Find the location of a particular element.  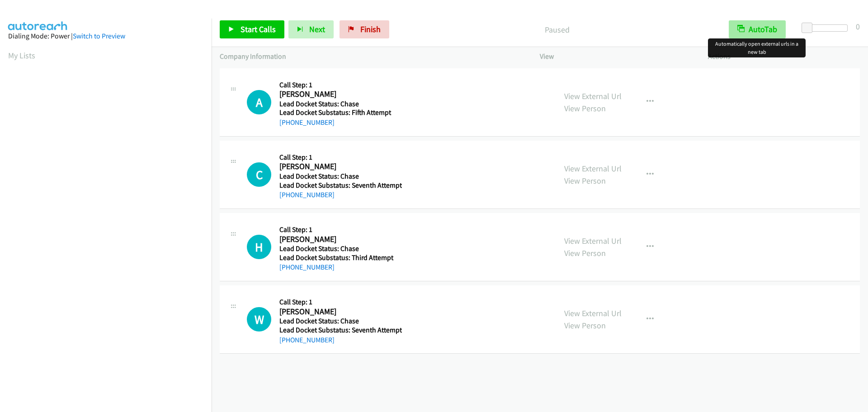

span: Next is located at coordinates (317, 29).